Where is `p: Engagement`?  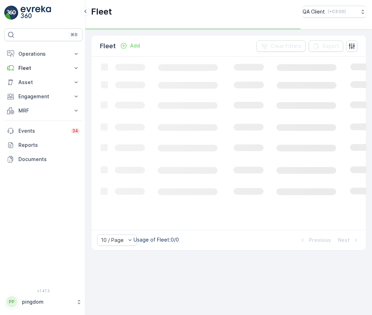 p: Engagement is located at coordinates (43, 96).